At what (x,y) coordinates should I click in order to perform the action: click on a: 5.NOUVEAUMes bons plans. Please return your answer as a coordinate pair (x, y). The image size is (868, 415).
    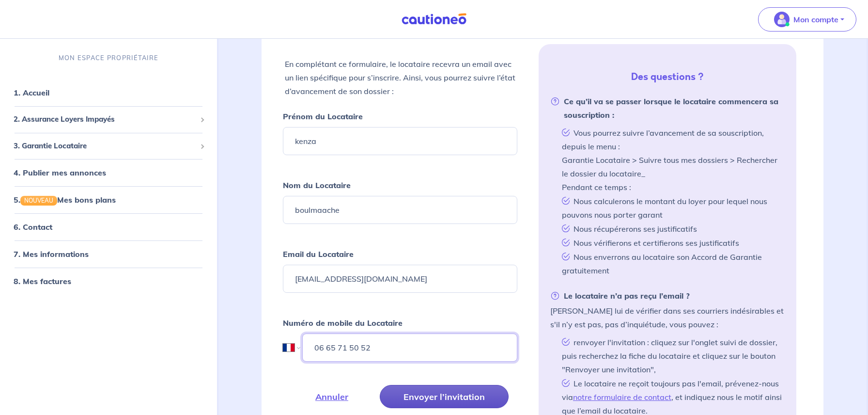
    Looking at the image, I should click on (65, 200).